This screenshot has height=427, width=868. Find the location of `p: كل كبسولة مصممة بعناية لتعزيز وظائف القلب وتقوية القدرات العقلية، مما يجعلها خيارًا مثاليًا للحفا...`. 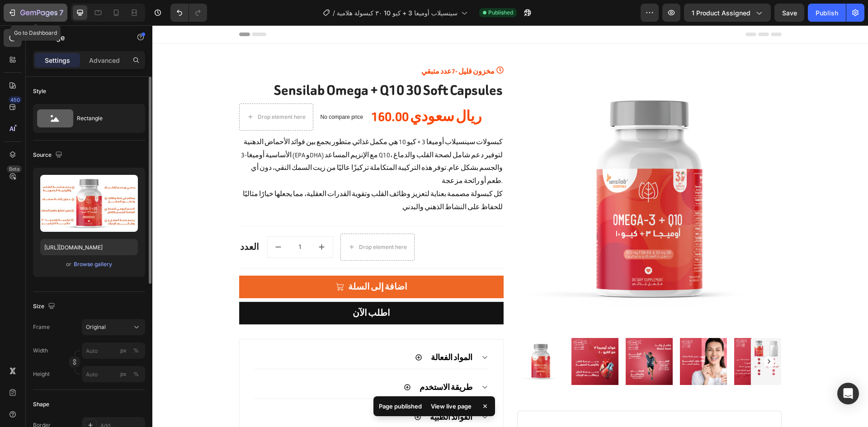

p: كل كبسولة مصممة بعناية لتعزيز وظائف القلب وتقوية القدرات العقلية، مما يجعلها خيارًا مثاليًا للحفا... is located at coordinates (219, 176).